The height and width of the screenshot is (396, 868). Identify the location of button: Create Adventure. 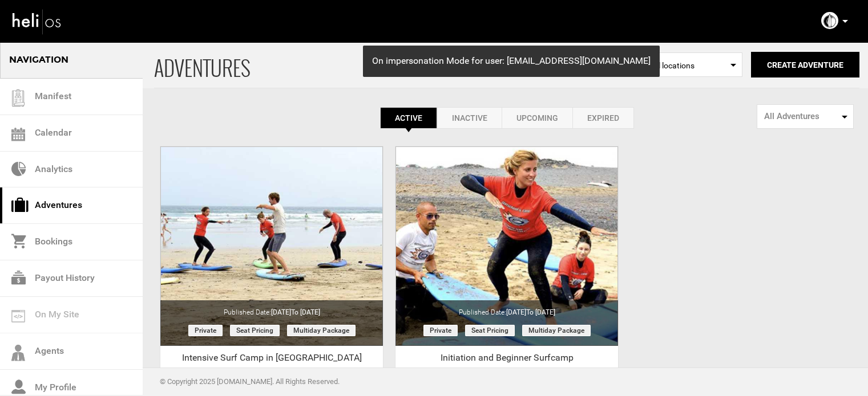
(805, 65).